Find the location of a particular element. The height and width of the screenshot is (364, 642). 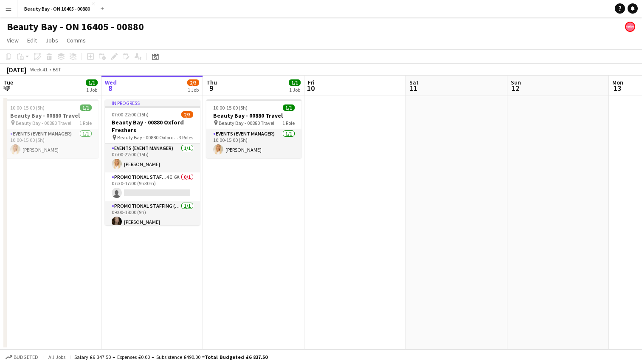

span: 9 is located at coordinates (211, 88).